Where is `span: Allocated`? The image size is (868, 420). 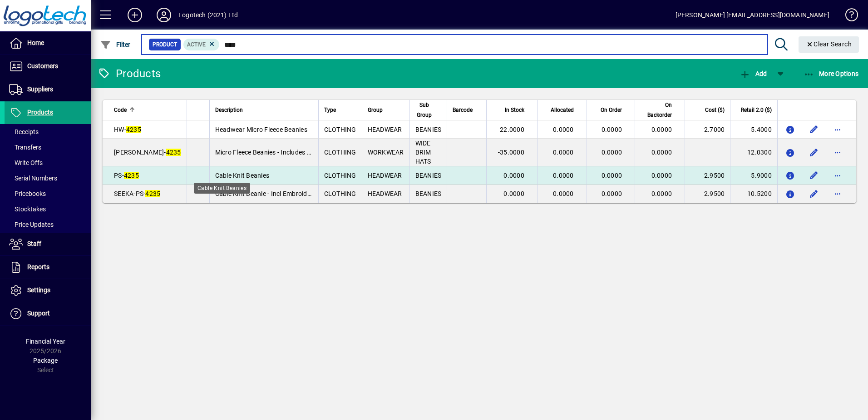 span: Allocated is located at coordinates (562, 110).